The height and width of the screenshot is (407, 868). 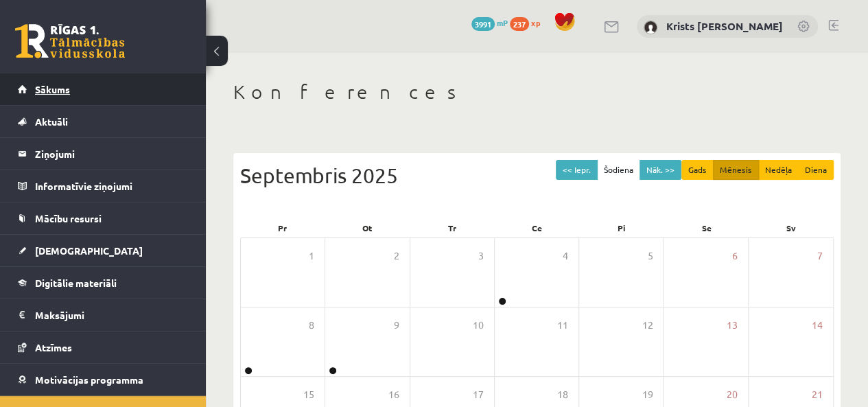 What do you see at coordinates (311, 325) in the screenshot?
I see `span: 8` at bounding box center [311, 325].